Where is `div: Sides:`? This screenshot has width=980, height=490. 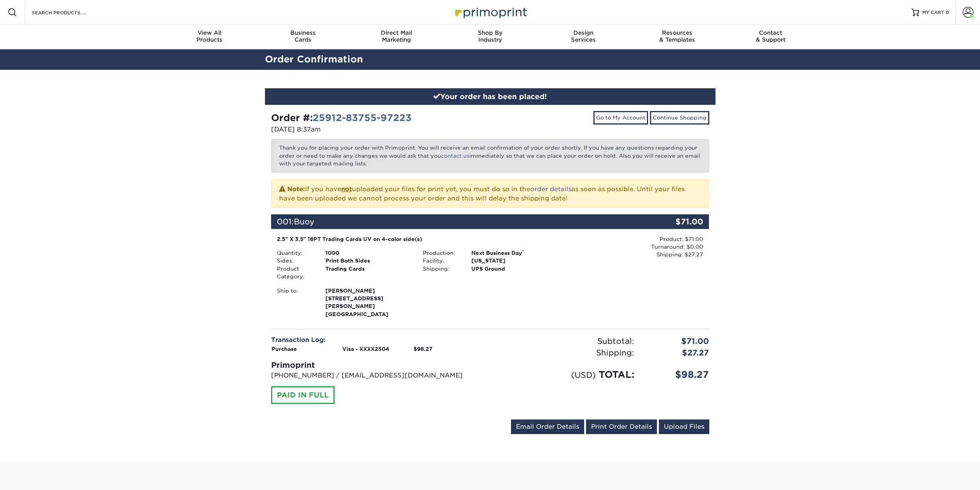 div: Sides: is located at coordinates (295, 261).